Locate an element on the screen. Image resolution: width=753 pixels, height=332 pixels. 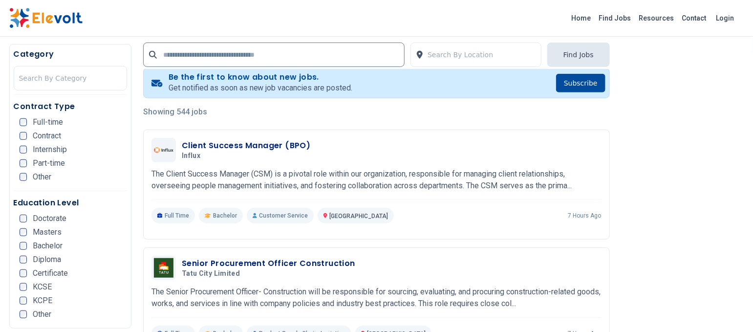
span: Internship is located at coordinates (50, 150).